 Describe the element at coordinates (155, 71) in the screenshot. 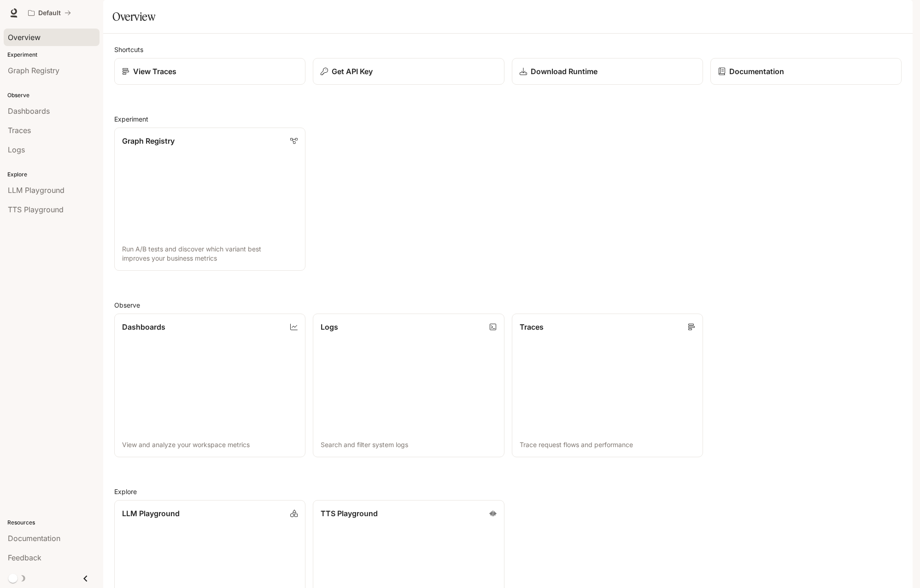

I see `p: View Traces` at that location.